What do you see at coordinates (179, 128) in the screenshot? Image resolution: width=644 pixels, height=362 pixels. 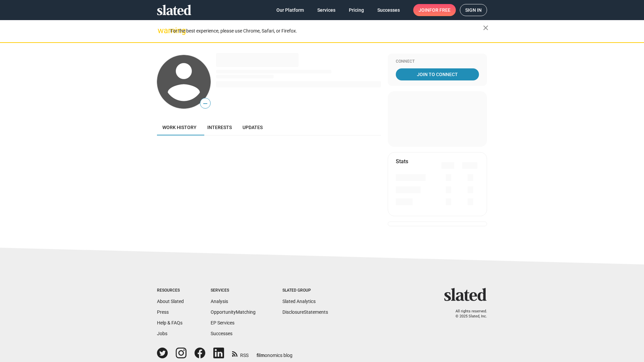 I see `a: Work history` at bounding box center [179, 128].